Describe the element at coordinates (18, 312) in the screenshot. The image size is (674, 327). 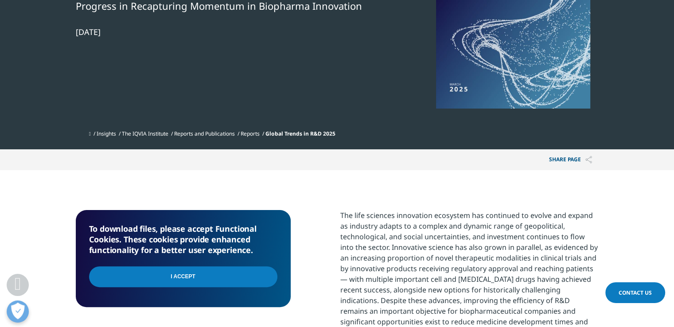
I see `button: Open Preferences` at that location.